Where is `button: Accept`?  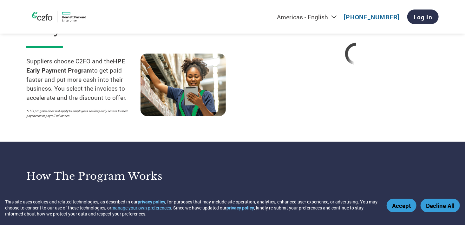 button: Accept is located at coordinates (401, 205).